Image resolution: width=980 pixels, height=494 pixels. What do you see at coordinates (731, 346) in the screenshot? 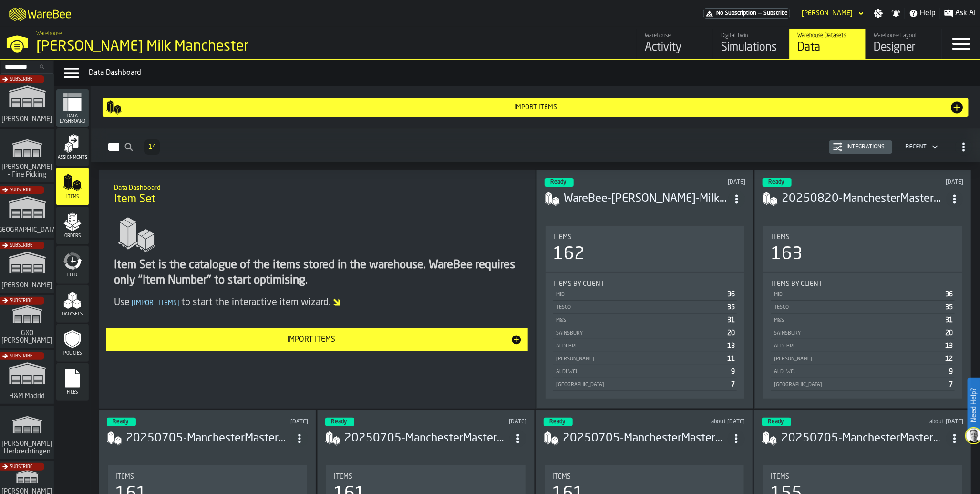
I see `span: 13` at bounding box center [731, 346].